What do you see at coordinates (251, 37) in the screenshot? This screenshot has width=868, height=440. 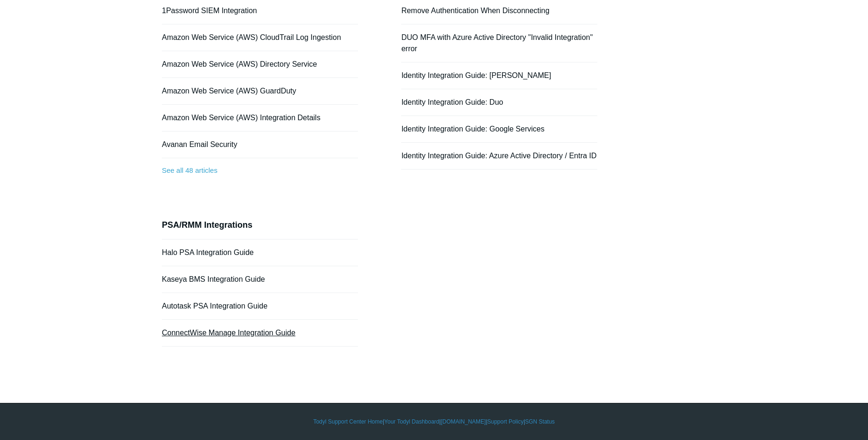 I see `a: Amazon Web Service (AWS) CloudTrail Log Ingestion` at bounding box center [251, 37].